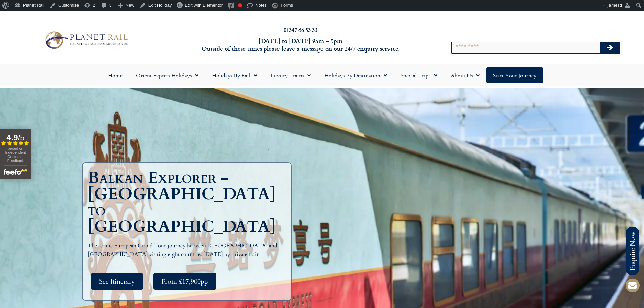 Image resolution: width=644 pixels, height=308 pixels. What do you see at coordinates (235, 75) in the screenshot?
I see `a: Holidays by Rail` at bounding box center [235, 75].